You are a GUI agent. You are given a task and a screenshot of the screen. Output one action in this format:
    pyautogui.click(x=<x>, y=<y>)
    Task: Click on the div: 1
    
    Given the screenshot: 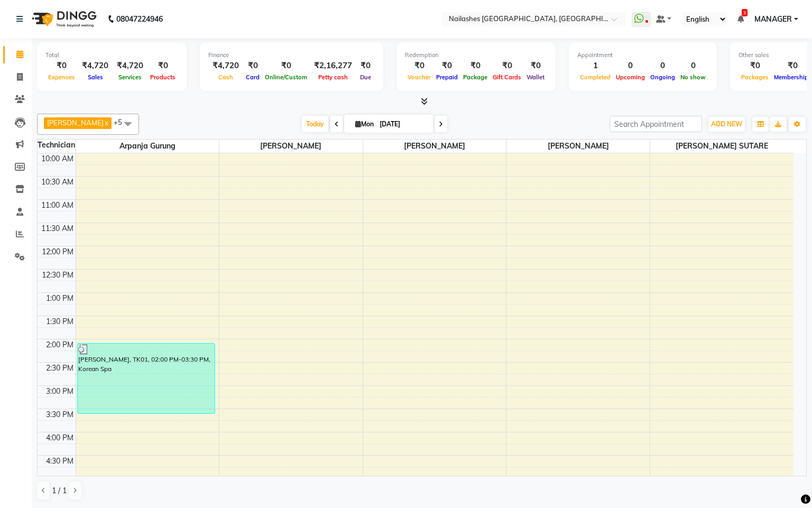 What is the action you would take?
    pyautogui.click(x=595, y=66)
    